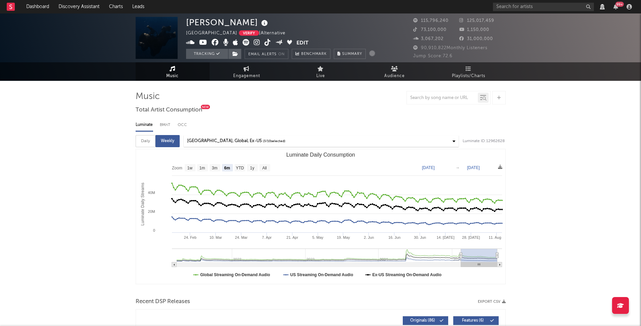 Image resolution: width=641 pixels, height=326 pixels. I want to click on text: 19. May, so click(343, 237).